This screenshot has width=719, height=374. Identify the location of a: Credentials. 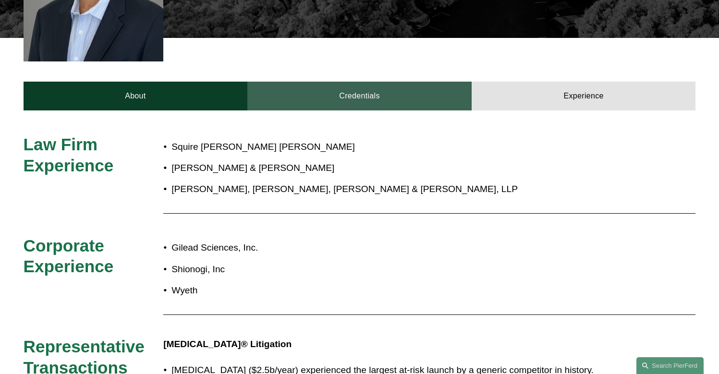
(359, 96).